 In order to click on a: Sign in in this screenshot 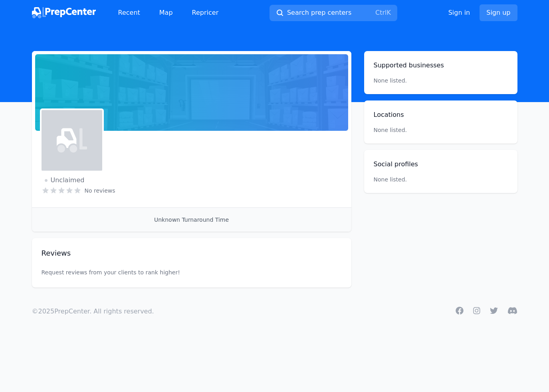, I will do `click(459, 13)`.